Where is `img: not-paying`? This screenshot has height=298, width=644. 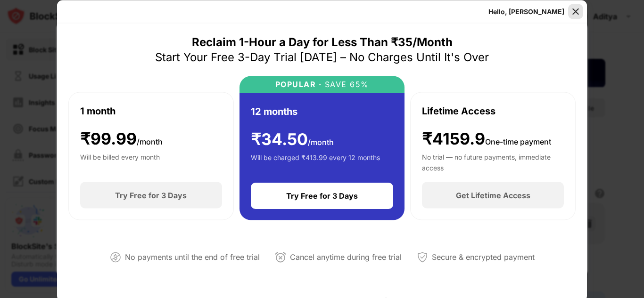 img: not-paying is located at coordinates (116, 257).